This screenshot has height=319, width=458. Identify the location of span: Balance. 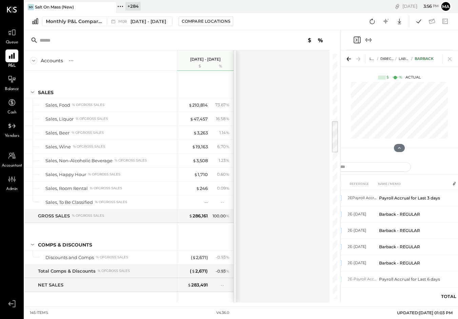
(12, 89).